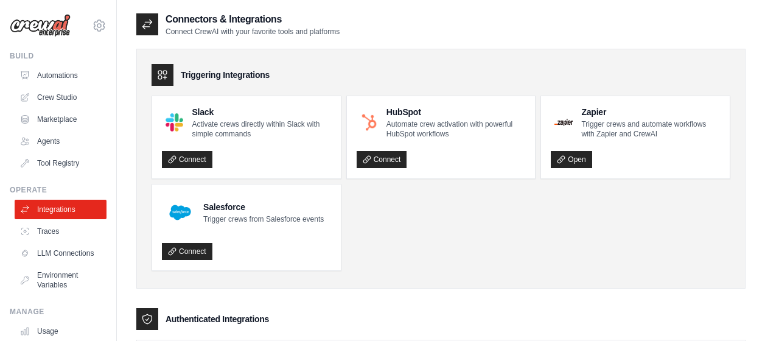  Describe the element at coordinates (60, 280) in the screenshot. I see `a: Environment Variables` at that location.